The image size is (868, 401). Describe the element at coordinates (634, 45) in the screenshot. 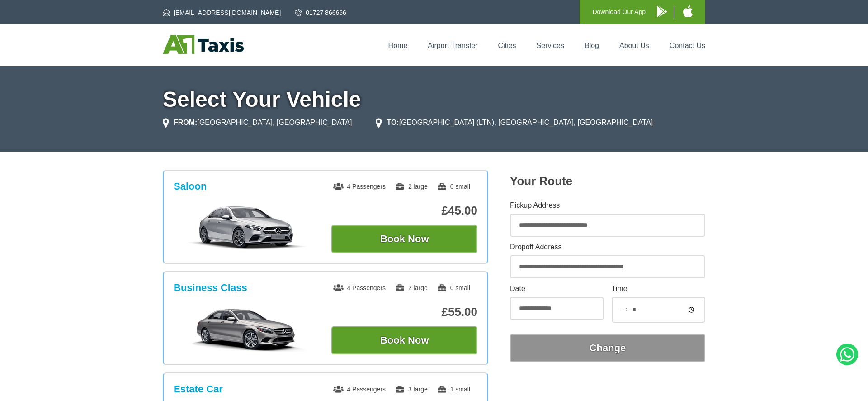

I see `a: About Us` at that location.